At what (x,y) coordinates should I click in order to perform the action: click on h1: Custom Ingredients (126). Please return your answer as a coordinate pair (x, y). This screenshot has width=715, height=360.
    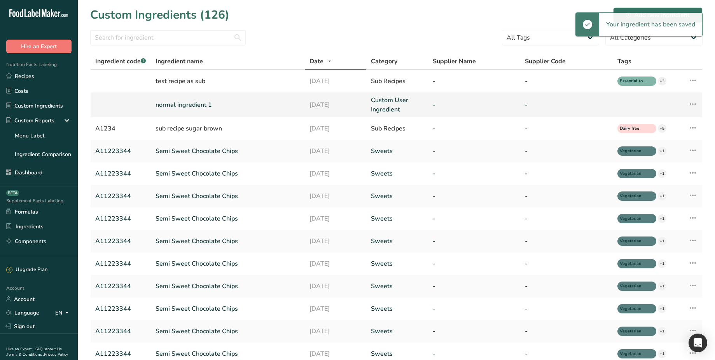
    Looking at the image, I should click on (160, 15).